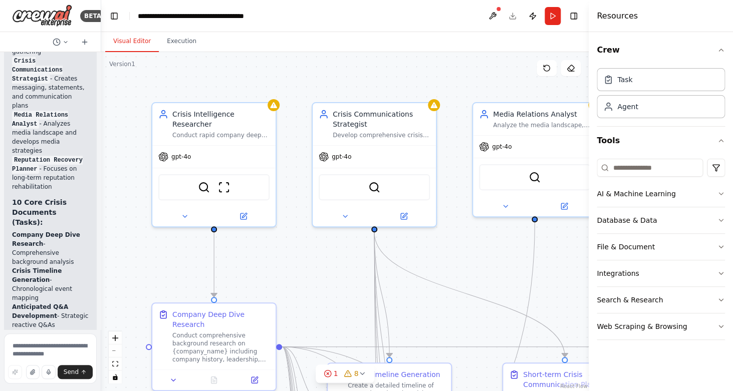  I want to click on li: - Chronological event mapping, so click(50, 284).